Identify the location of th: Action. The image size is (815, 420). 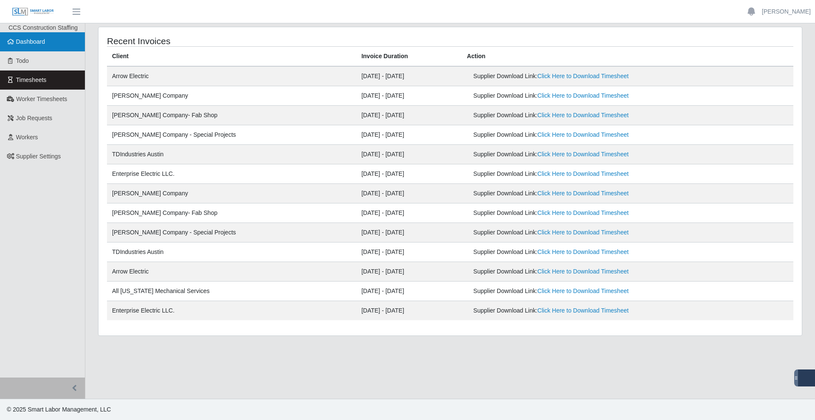
(627, 56).